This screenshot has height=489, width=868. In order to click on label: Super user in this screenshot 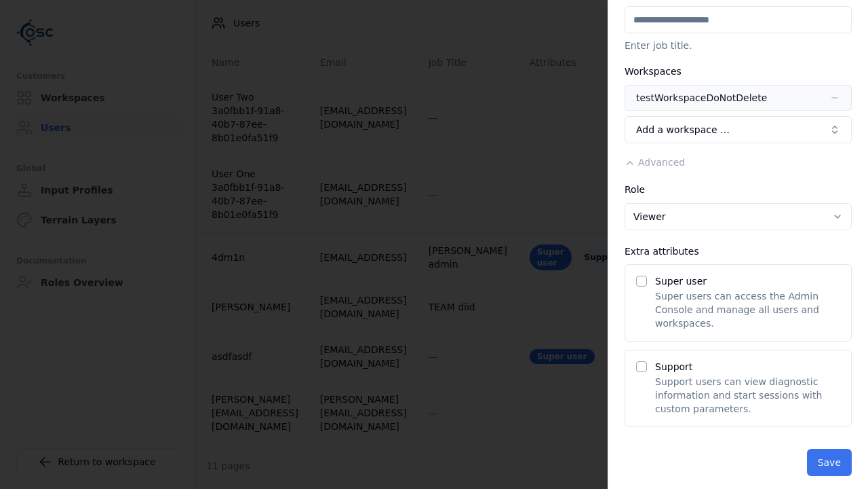, I will do `click(681, 281)`.